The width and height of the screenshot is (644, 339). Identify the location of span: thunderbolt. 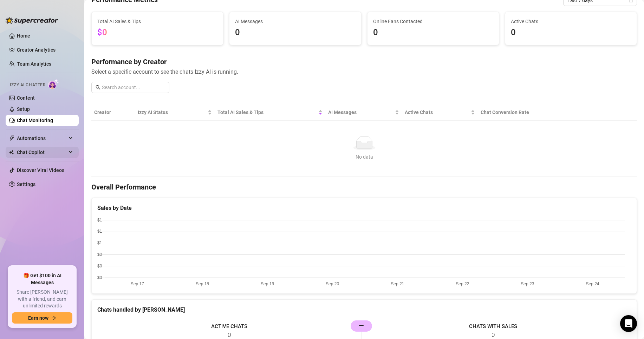
(12, 138).